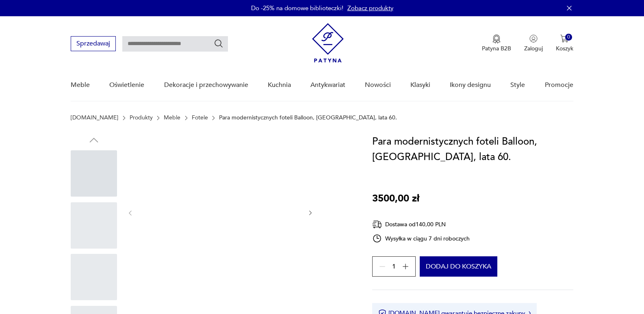 Image resolution: width=644 pixels, height=314 pixels. Describe the element at coordinates (534, 49) in the screenshot. I see `p: Zaloguj` at that location.